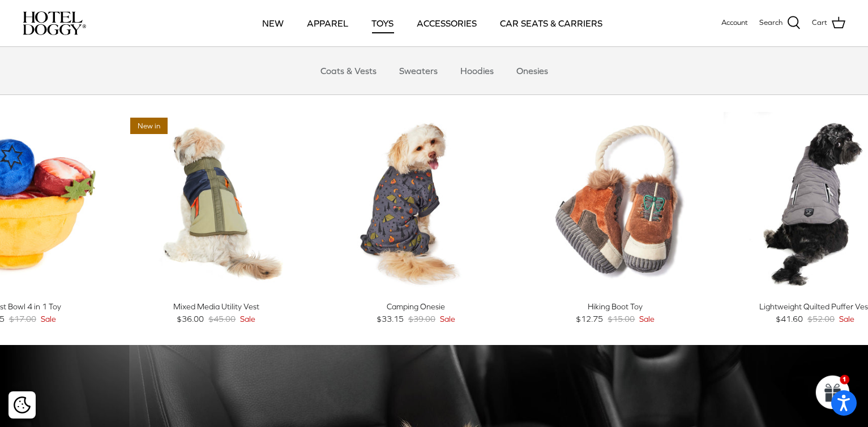 The height and width of the screenshot is (427, 868). Describe the element at coordinates (551, 23) in the screenshot. I see `a: CAR SEATS & CARRIERS` at that location.